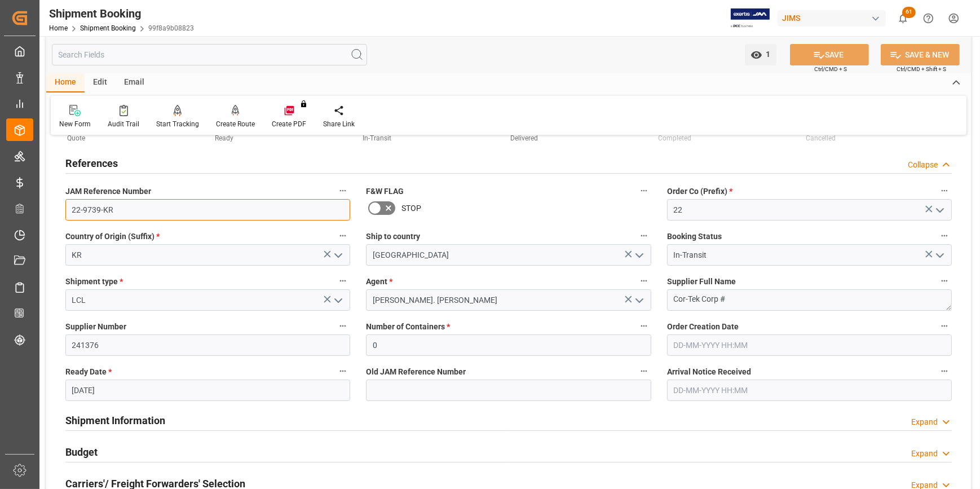  What do you see at coordinates (921, 69) in the screenshot?
I see `span: Ctrl/CMD + Shift + S` at bounding box center [921, 69].